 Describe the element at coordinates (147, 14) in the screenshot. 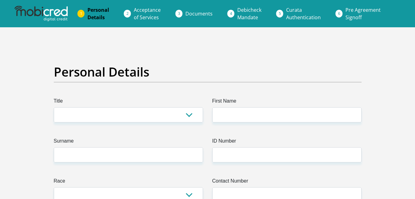

I see `span: Acceptance of Services` at that location.